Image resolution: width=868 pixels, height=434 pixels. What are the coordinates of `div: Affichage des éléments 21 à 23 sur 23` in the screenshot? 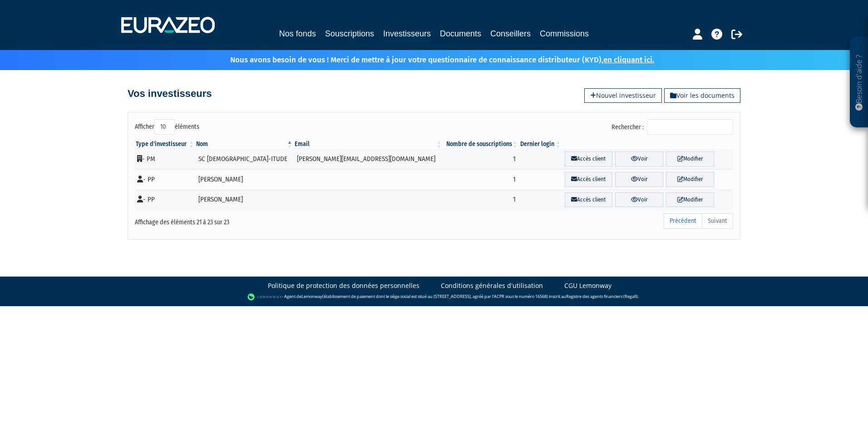 It's located at (255, 220).